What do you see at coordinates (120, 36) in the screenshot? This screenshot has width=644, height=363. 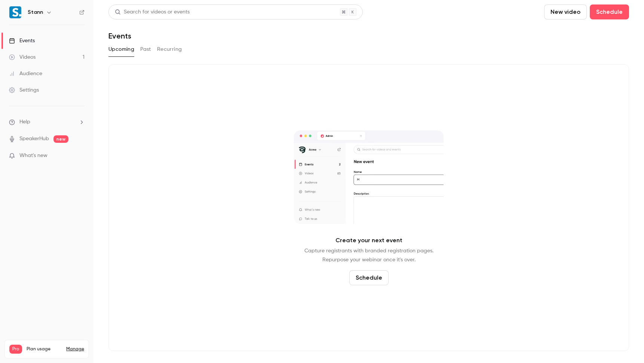 I see `h1: Events` at bounding box center [120, 36].